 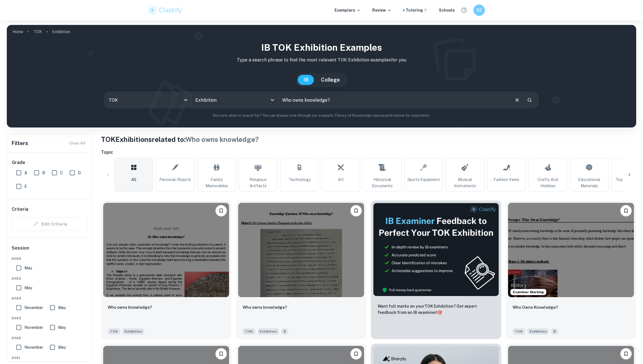 I want to click on span: Personal Objects, so click(x=175, y=180).